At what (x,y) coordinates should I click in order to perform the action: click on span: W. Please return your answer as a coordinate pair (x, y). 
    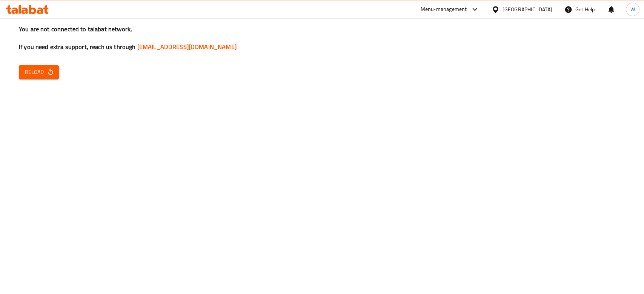
    Looking at the image, I should click on (632, 9).